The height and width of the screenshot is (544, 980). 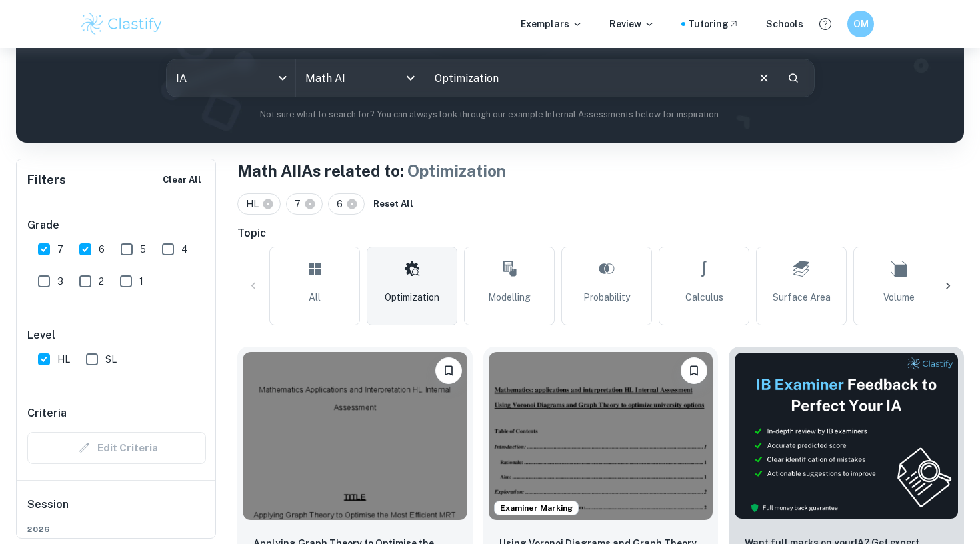 What do you see at coordinates (141, 281) in the screenshot?
I see `span: 1` at bounding box center [141, 281].